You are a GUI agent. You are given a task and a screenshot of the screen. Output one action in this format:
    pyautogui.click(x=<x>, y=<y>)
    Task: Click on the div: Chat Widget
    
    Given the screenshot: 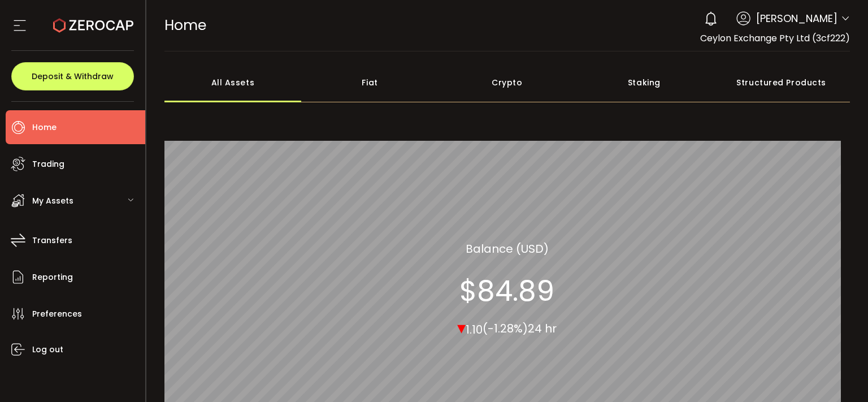 What is the action you would take?
    pyautogui.click(x=840, y=375)
    